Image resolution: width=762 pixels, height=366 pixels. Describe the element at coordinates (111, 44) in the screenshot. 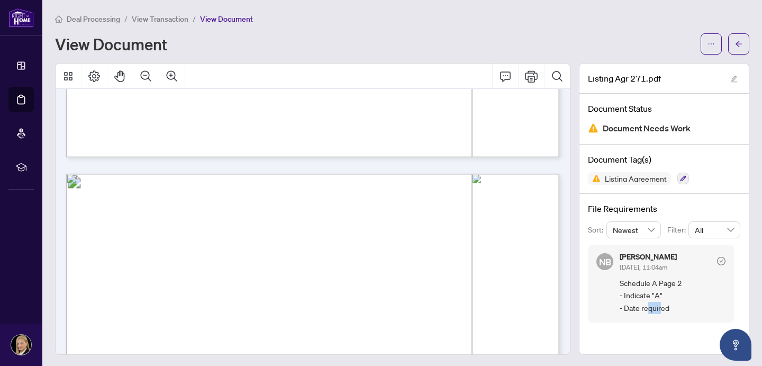

I see `h1: View Document` at that location.